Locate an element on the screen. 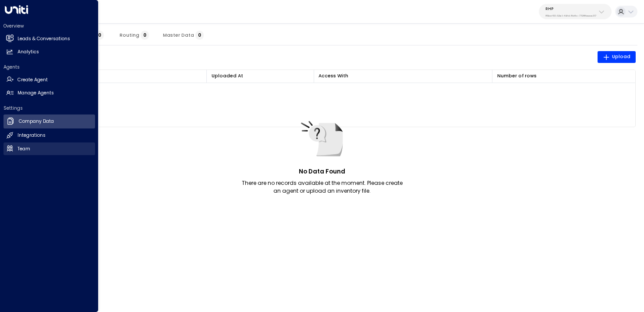 Image resolution: width=644 pixels, height=312 pixels. button: Upload is located at coordinates (617, 57).